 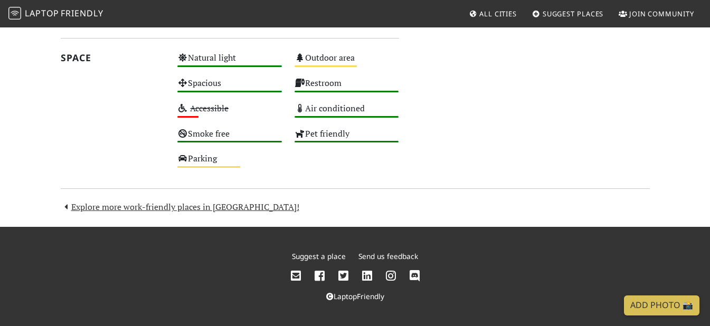 I want to click on div: Spacious, so click(x=230, y=88).